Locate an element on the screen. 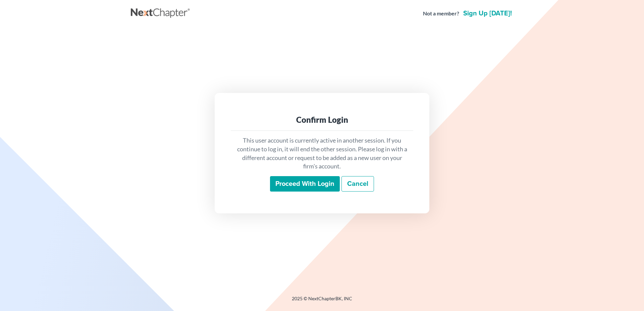  strong: Not a member? is located at coordinates (441, 13).